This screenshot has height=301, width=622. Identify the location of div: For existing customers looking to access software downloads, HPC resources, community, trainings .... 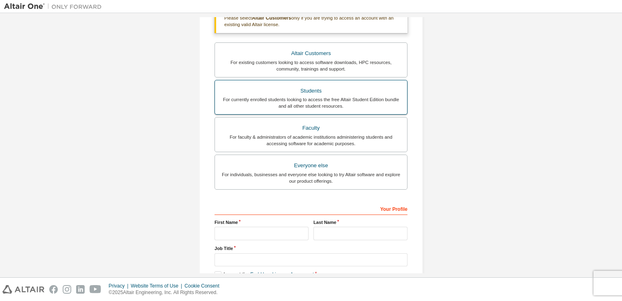
(311, 66).